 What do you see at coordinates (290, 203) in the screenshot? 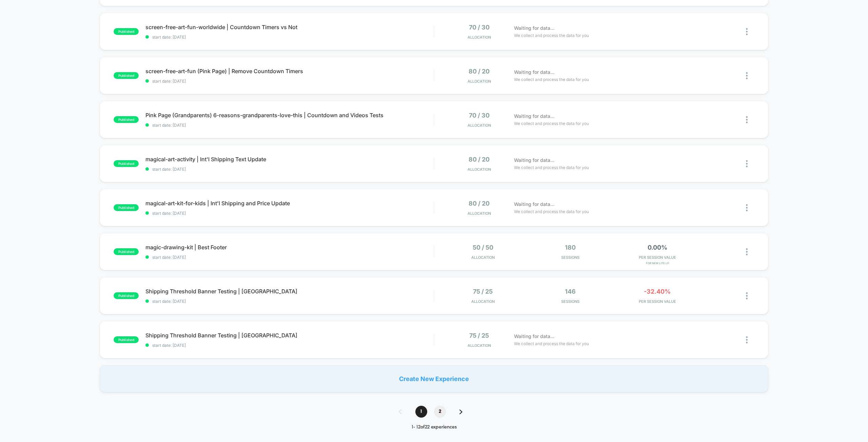
I see `span: magical-art-kit-for-kids | Int'l Shipping and Price Update` at bounding box center [290, 203].